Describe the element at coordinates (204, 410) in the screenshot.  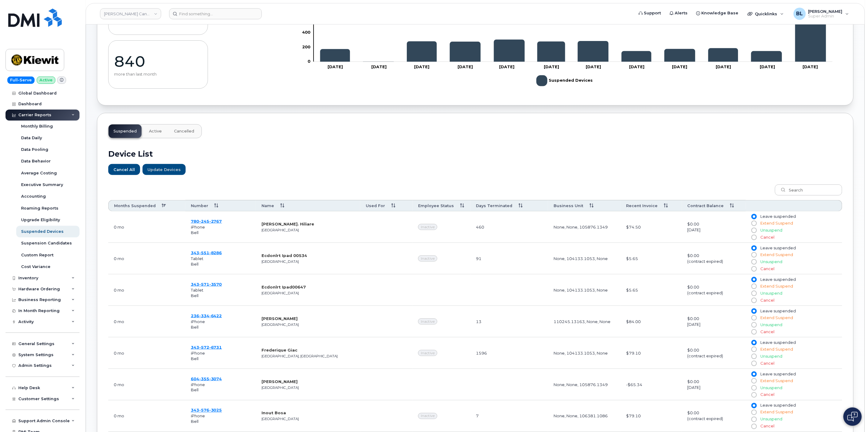
I see `span: 576` at that location.